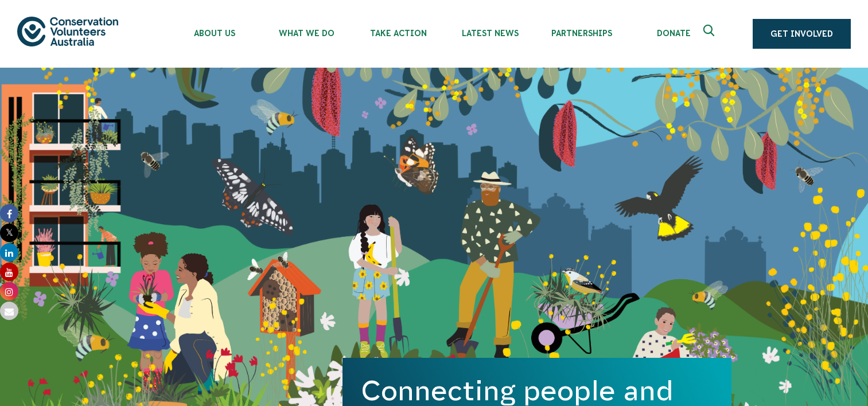  I want to click on span: About Us, so click(215, 33).